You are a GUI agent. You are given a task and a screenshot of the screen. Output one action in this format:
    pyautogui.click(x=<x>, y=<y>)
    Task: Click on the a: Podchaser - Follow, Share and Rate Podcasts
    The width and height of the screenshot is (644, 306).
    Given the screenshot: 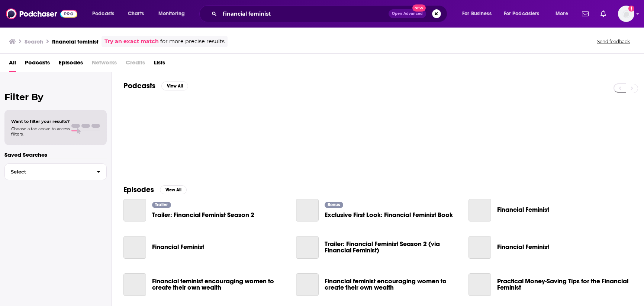 What is the action you would take?
    pyautogui.click(x=42, y=14)
    